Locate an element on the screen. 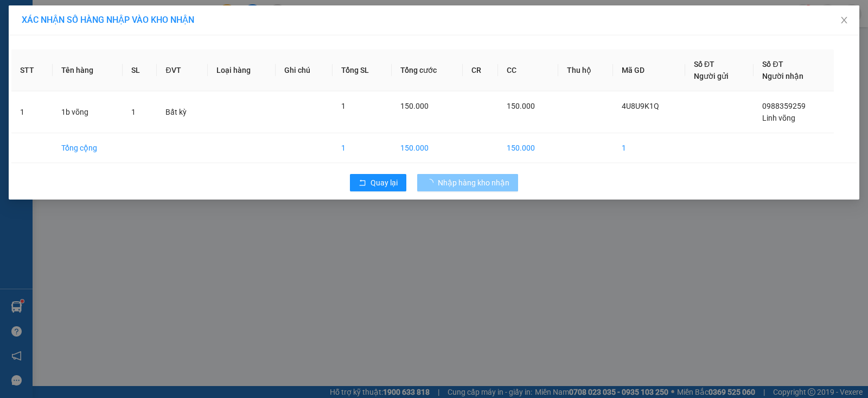 The height and width of the screenshot is (398, 868). button: Nhập hàng kho nhận is located at coordinates (468, 182).